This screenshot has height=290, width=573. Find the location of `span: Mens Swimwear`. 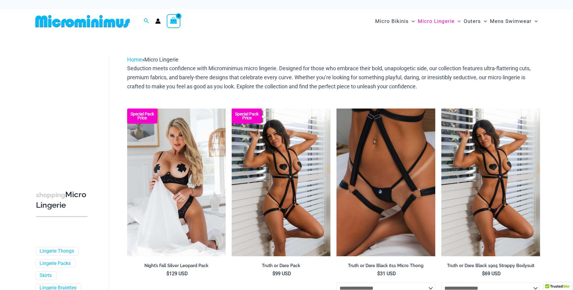

span: Mens Swimwear is located at coordinates (510, 21).